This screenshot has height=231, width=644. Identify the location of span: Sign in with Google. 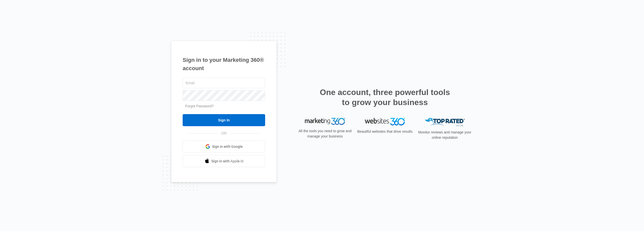
(227, 147).